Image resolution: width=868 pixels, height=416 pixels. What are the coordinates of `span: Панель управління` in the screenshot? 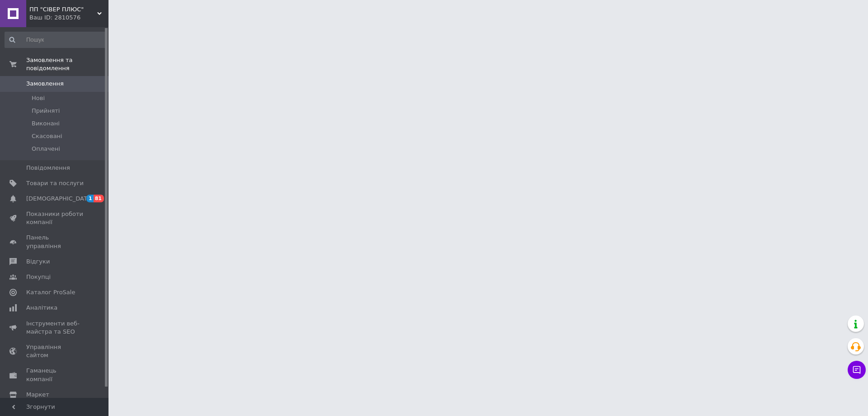 It's located at (55, 241).